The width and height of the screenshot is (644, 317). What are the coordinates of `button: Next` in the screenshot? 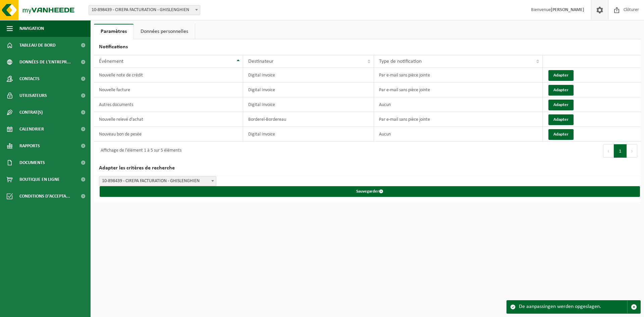 It's located at (632, 151).